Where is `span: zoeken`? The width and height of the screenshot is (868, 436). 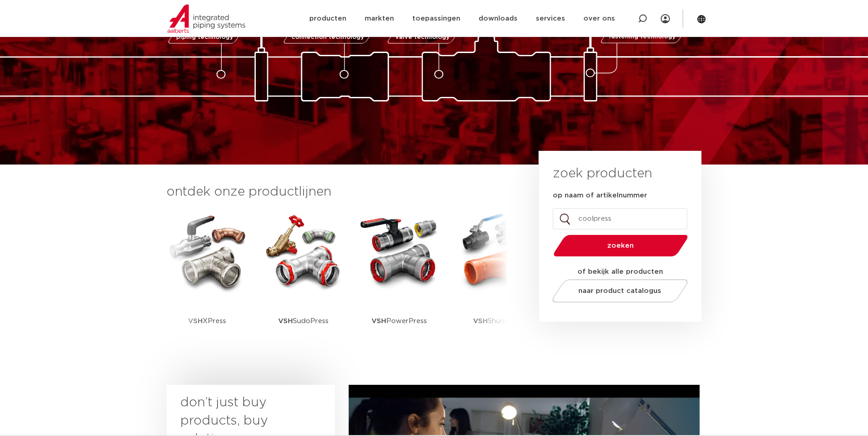
span: zoeken is located at coordinates (620, 245).